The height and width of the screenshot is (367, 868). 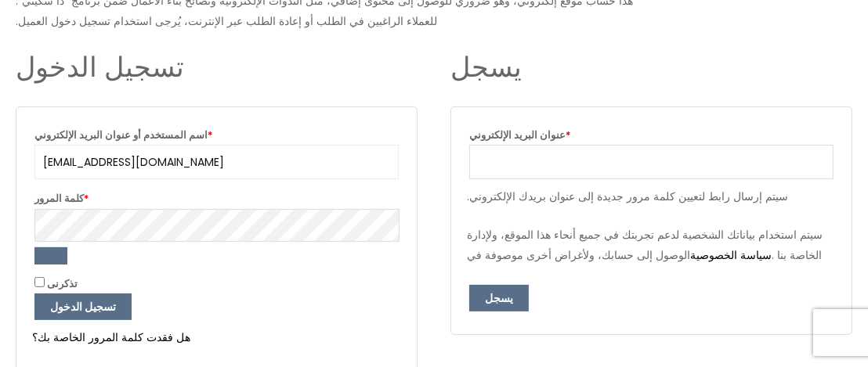 What do you see at coordinates (731, 255) in the screenshot?
I see `font: سياسة الخصوصية` at bounding box center [731, 255].